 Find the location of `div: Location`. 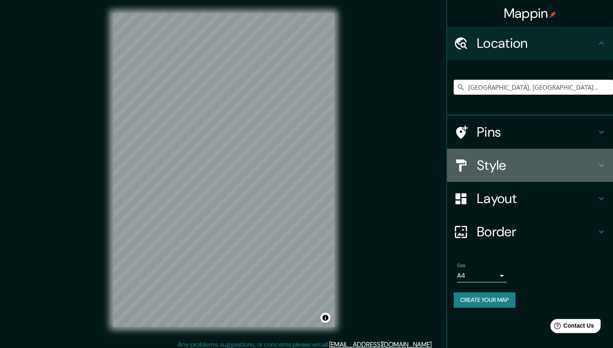

div: Location is located at coordinates (530, 43).